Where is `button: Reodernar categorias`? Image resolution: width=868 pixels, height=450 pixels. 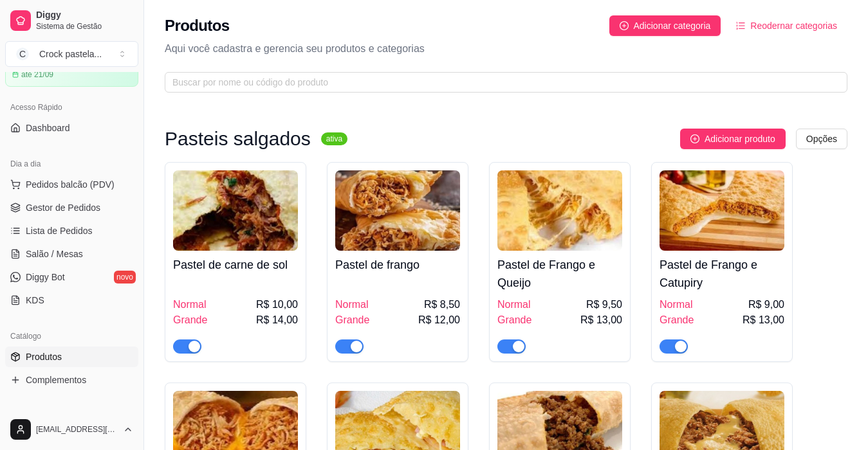 button: Reodernar categorias is located at coordinates (787, 26).